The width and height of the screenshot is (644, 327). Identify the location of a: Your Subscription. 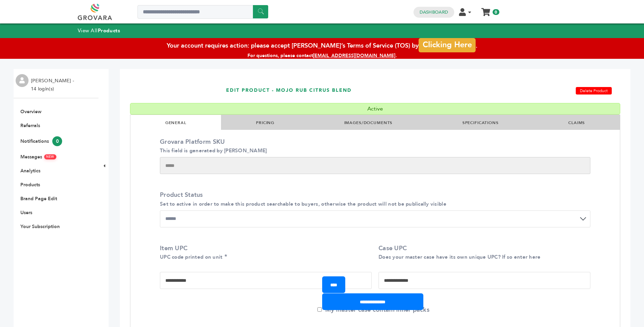
(40, 226).